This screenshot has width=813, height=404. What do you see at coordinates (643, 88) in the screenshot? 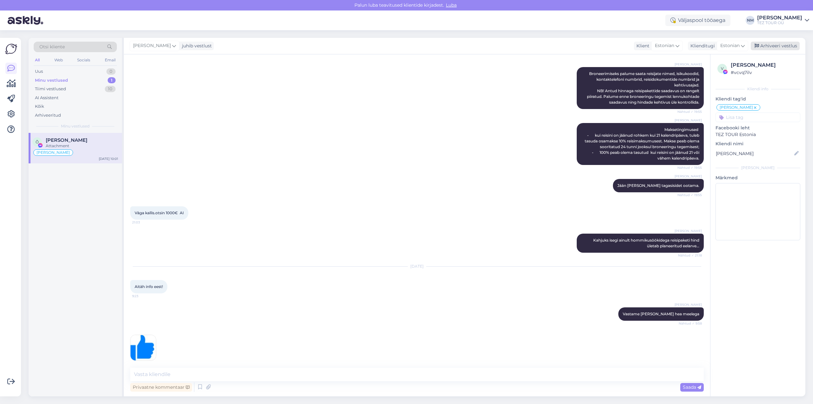
I see `span: Broneerimiseks palume saata reisijate nimed, isikukoodid, kontaktelefoni numbrid, reisidokumentid...` at bounding box center [643, 88].